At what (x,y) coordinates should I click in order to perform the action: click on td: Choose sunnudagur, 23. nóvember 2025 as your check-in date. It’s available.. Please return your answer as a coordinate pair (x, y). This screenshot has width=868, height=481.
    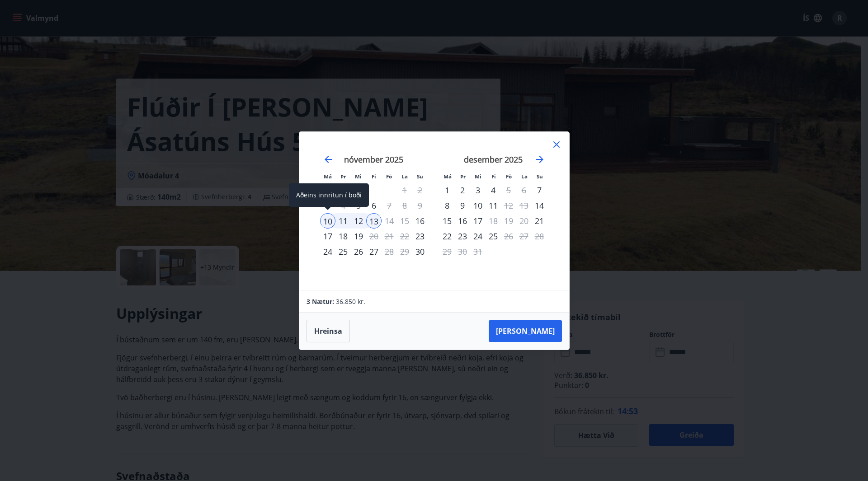
    Looking at the image, I should click on (420, 236).